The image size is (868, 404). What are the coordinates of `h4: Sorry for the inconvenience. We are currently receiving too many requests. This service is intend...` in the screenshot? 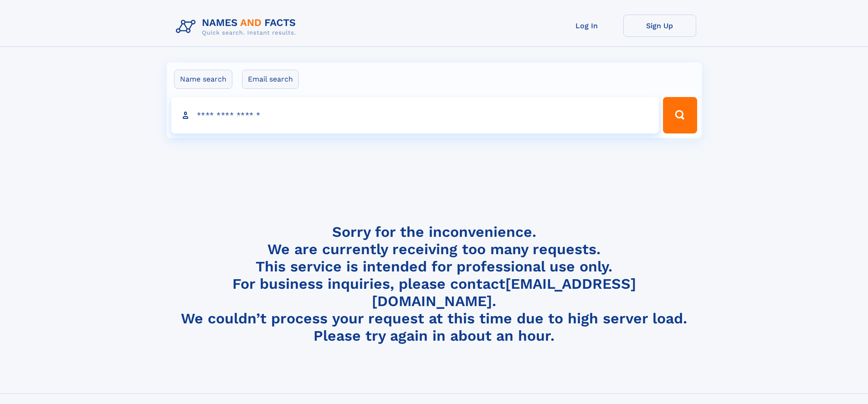 It's located at (434, 284).